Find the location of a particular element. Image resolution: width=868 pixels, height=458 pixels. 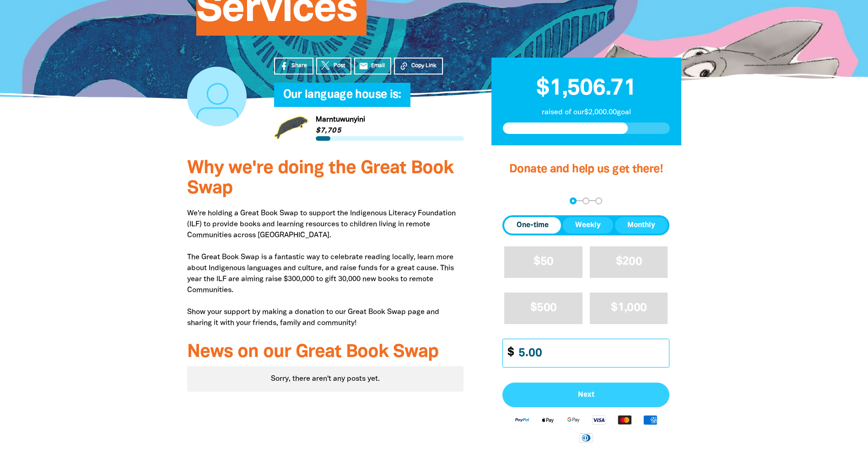

span: Why we're doing the Great Book Swap is located at coordinates (320, 178).